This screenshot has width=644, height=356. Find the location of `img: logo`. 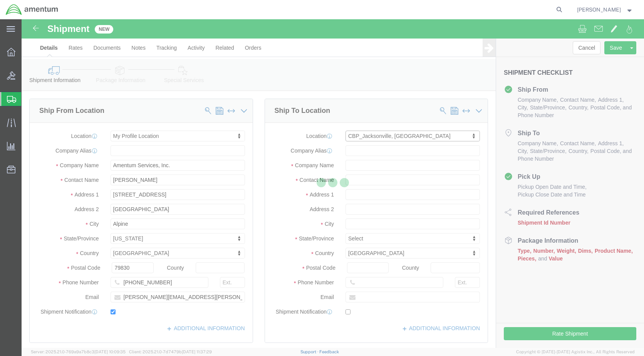

img: logo is located at coordinates (32, 10).